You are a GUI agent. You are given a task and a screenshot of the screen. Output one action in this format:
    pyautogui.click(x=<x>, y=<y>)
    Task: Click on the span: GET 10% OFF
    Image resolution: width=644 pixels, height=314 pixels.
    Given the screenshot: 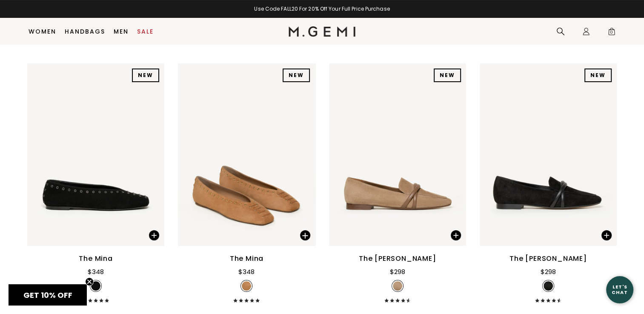 What is the action you would take?
    pyautogui.click(x=47, y=295)
    